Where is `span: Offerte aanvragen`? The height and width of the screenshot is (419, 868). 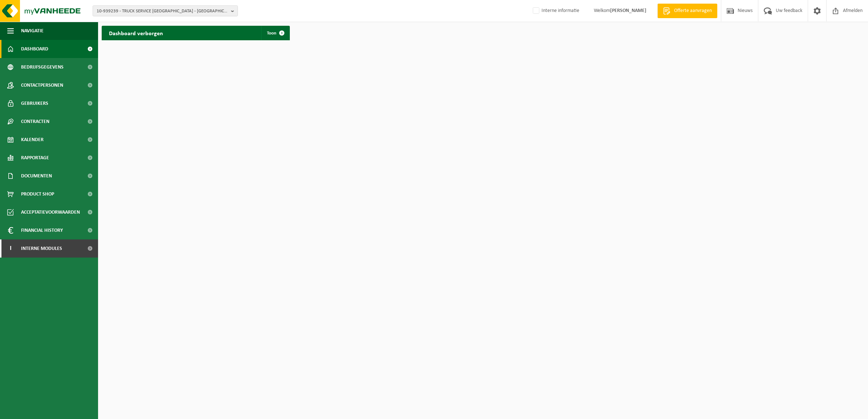
span: Offerte aanvragen is located at coordinates (693, 11).